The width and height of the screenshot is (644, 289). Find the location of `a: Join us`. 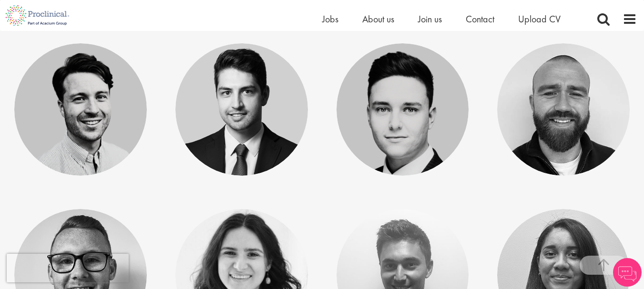

a: Join us is located at coordinates (430, 19).